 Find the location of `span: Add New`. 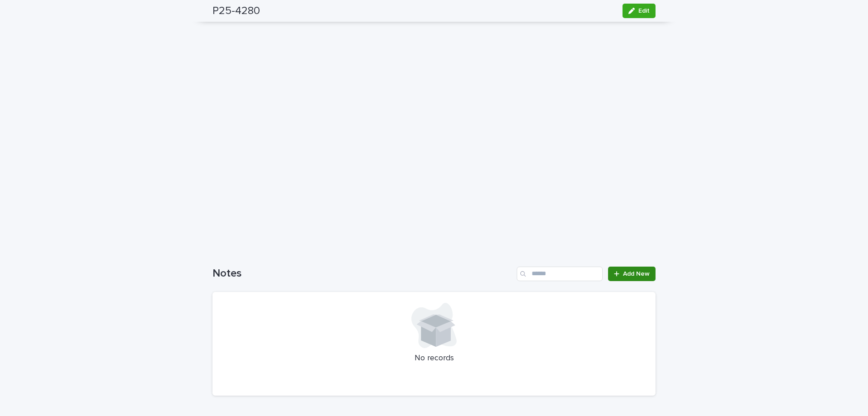

span: Add New is located at coordinates (636, 274).